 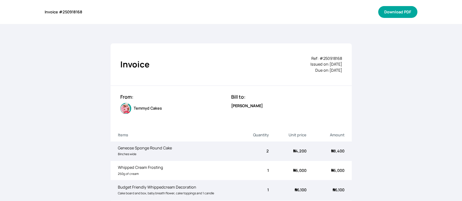 I want to click on p: Quantity, so click(x=250, y=135).